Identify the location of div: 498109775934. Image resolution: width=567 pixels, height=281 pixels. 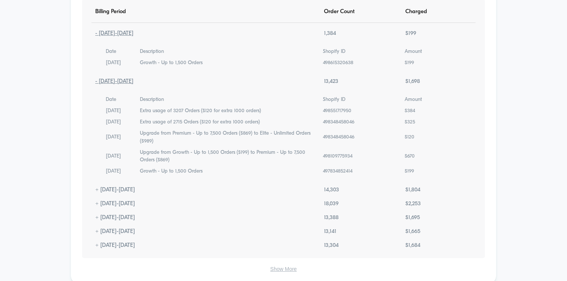
(338, 156).